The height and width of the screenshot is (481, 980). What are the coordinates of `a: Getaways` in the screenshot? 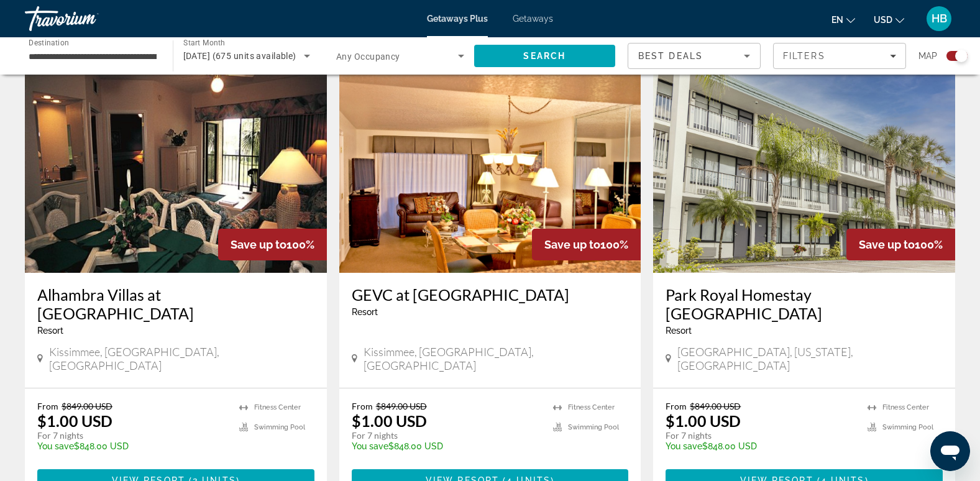 It's located at (533, 18).